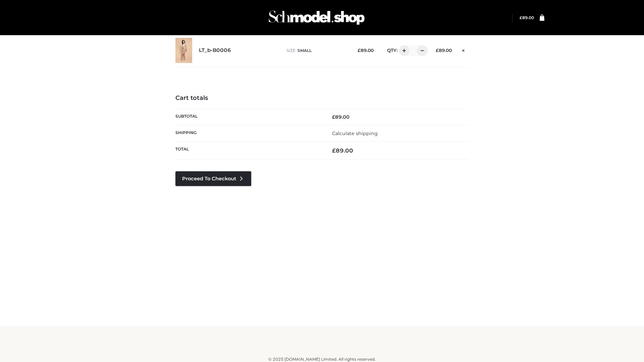 The image size is (644, 362). What do you see at coordinates (322, 98) in the screenshot?
I see `h4: Cart totals` at bounding box center [322, 98].